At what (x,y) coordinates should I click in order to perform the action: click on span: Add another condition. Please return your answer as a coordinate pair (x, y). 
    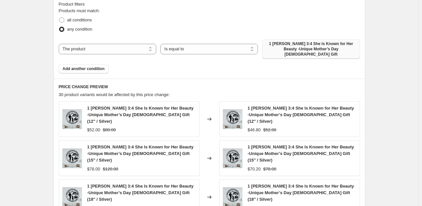
    Looking at the image, I should click on (84, 69).